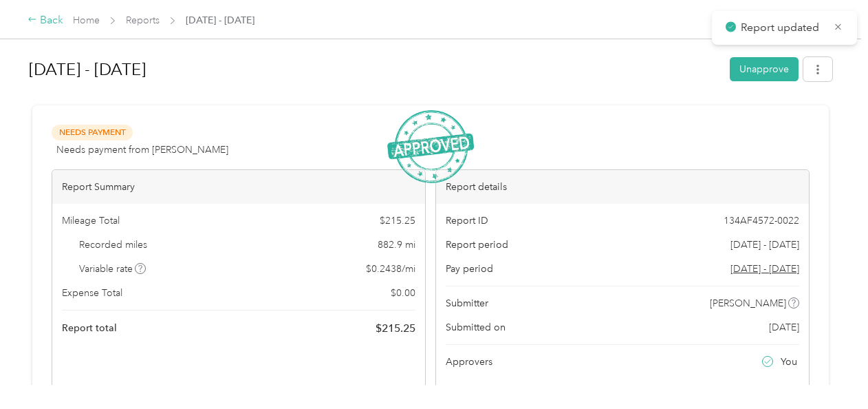 The width and height of the screenshot is (868, 409). Describe the element at coordinates (430, 147) in the screenshot. I see `img: ApprovedStamp` at that location.